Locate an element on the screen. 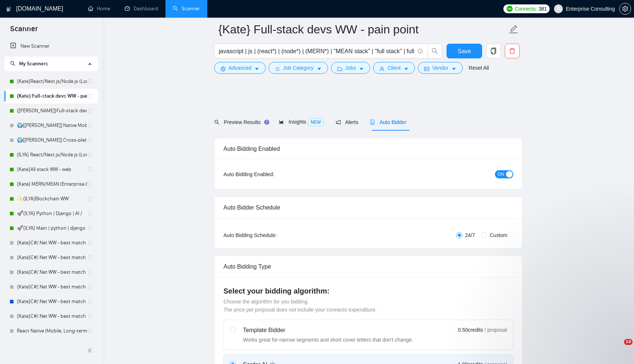 This screenshot has width=634, height=364. span: Scanner is located at coordinates (24, 31).